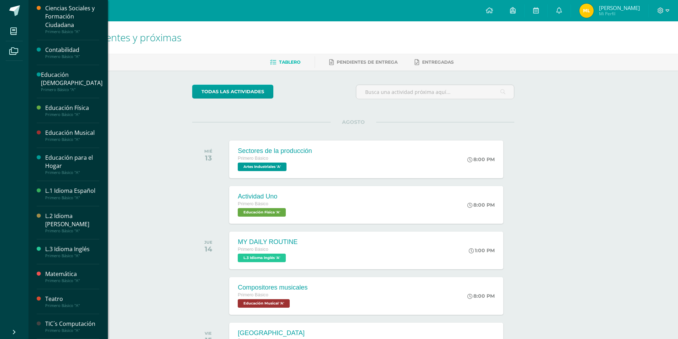  Describe the element at coordinates (109, 37) in the screenshot. I see `span: Actividades recientes y próximas` at that location.